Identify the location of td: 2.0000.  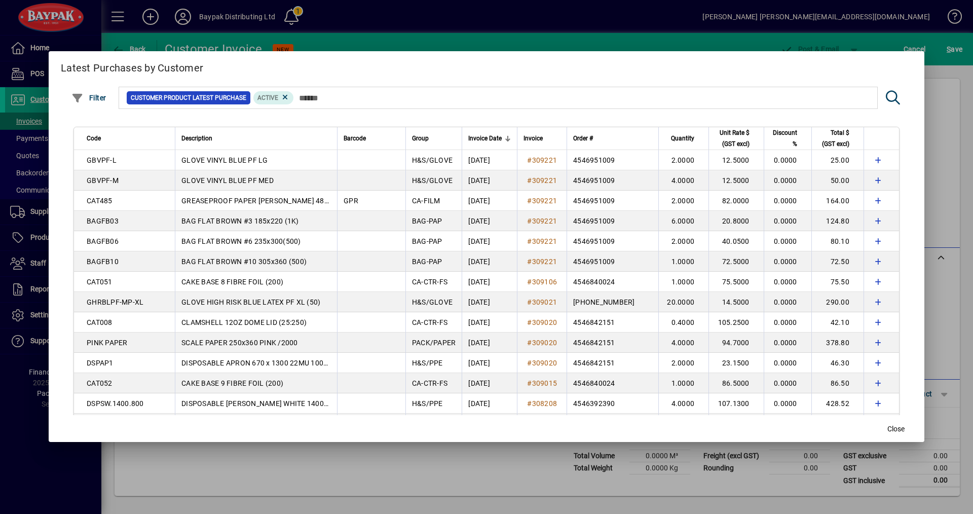
(683, 241).